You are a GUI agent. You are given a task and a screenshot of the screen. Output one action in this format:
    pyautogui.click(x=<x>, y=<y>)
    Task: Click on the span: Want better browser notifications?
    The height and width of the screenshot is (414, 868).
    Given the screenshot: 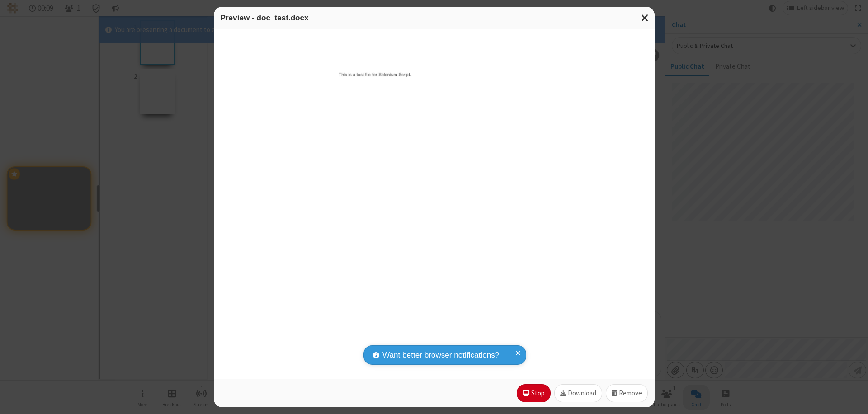 What is the action you would take?
    pyautogui.click(x=441, y=355)
    